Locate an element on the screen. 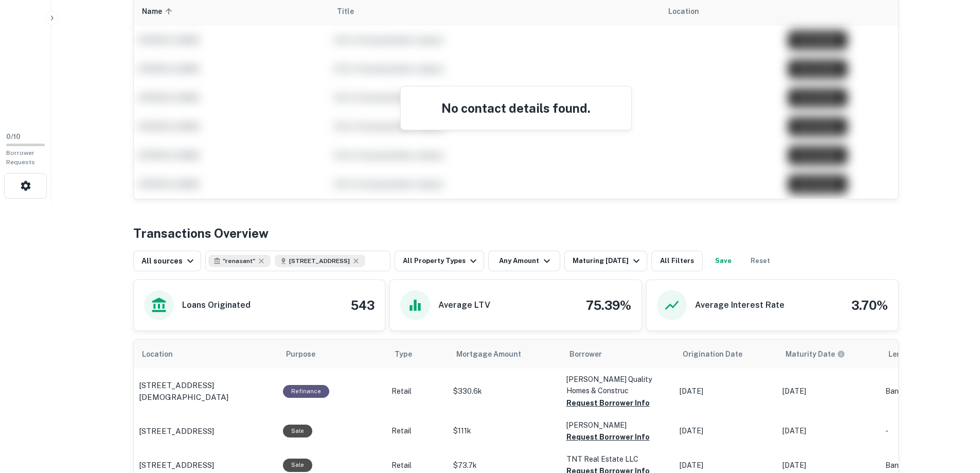 The width and height of the screenshot is (980, 473). svg: Search for lender by keyword is located at coordinates (217, 261).